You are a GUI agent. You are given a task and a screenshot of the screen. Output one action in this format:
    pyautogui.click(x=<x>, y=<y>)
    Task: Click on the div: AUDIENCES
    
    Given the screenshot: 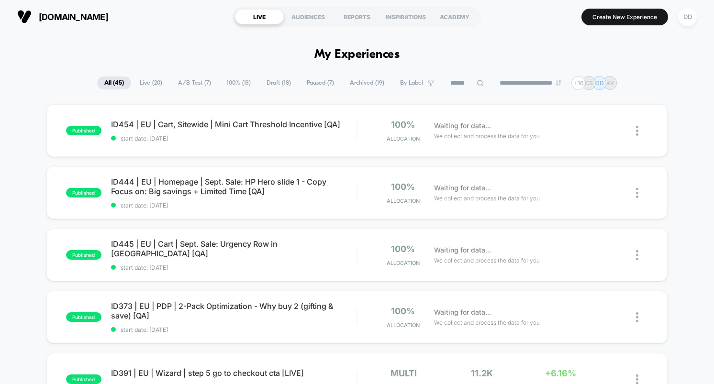 What is the action you would take?
    pyautogui.click(x=308, y=17)
    